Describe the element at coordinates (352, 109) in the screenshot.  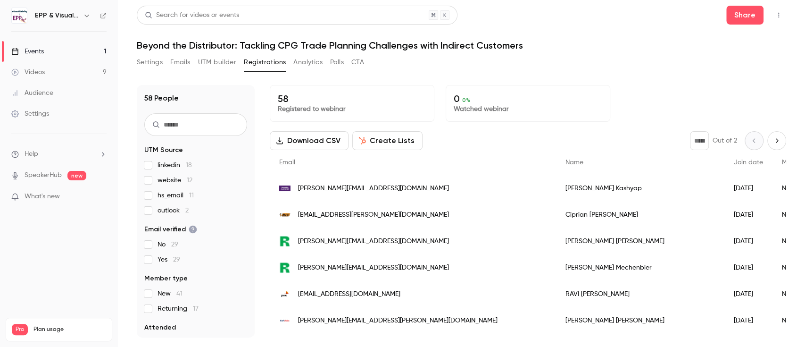
I see `p: Registered to webinar` at that location.